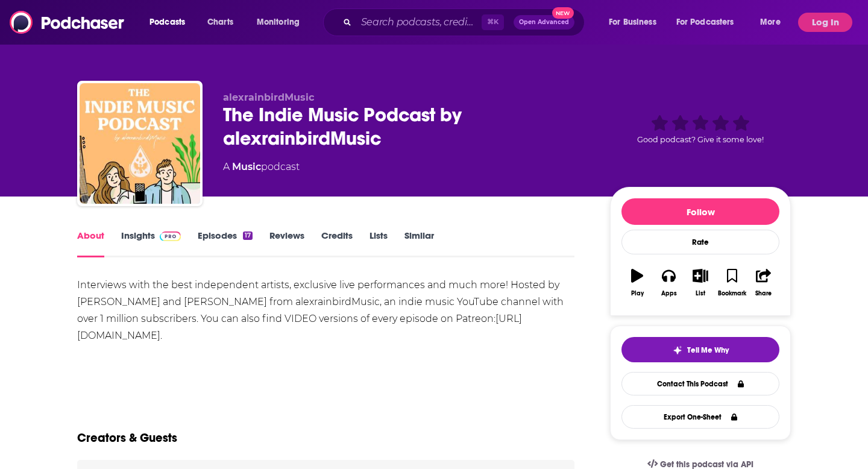 The image size is (868, 469). I want to click on span: More, so click(770, 22).